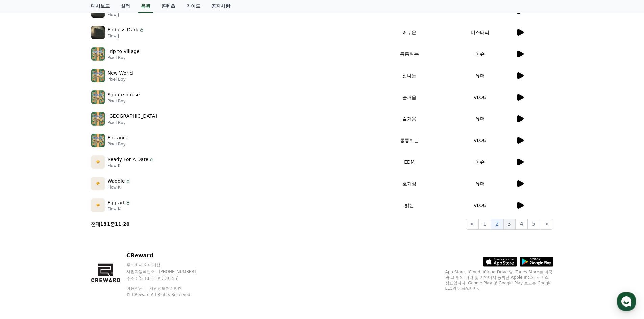  Describe the element at coordinates (120, 73) in the screenshot. I see `p: New World` at that location.